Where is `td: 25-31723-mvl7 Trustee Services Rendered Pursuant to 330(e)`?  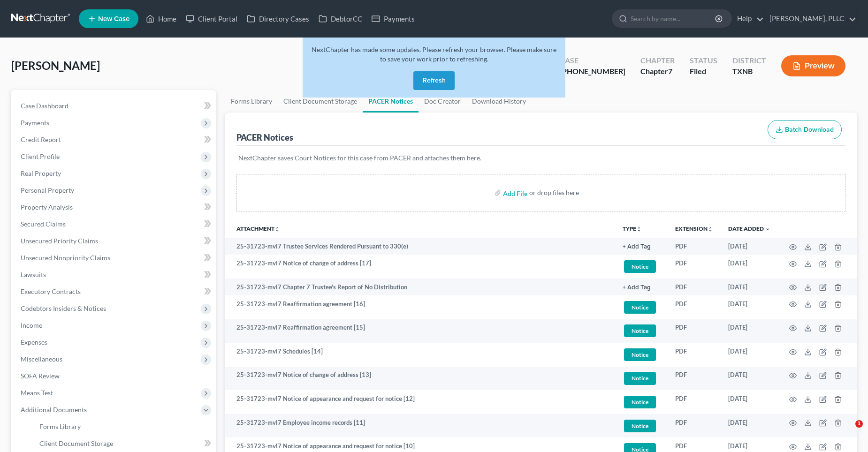
td: 25-31723-mvl7 Trustee Services Rendered Pursuant to 330(e) is located at coordinates (420, 246).